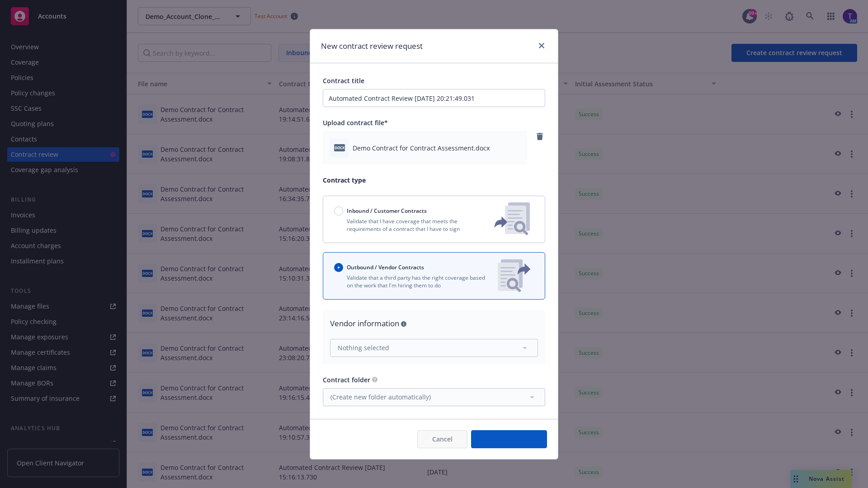 This screenshot has height=488, width=868. Describe the element at coordinates (434, 348) in the screenshot. I see `button: Nothing selected` at that location.